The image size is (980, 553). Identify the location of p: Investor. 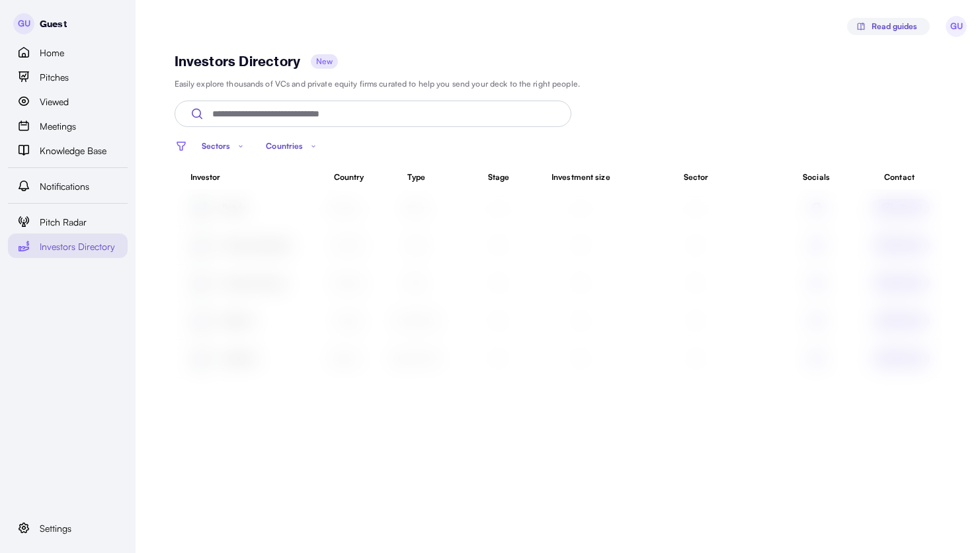
(205, 177).